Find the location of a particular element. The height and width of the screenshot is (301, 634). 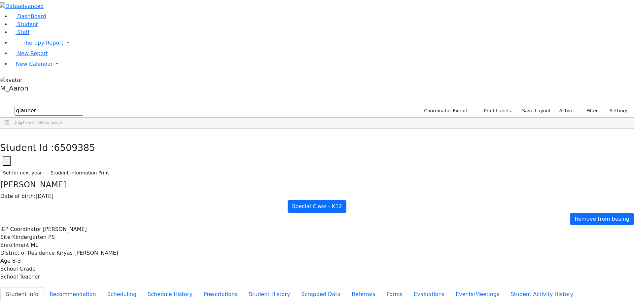

span: Drag here to set row groups is located at coordinates (38, 122).